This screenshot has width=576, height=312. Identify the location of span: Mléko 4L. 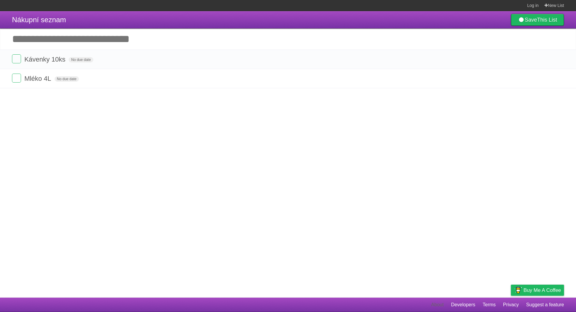
(38, 78).